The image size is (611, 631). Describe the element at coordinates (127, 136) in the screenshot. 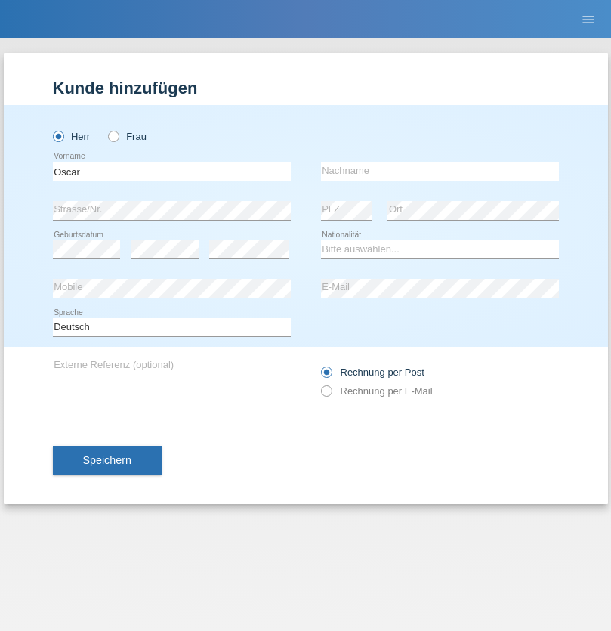

I see `label: Frau` at that location.